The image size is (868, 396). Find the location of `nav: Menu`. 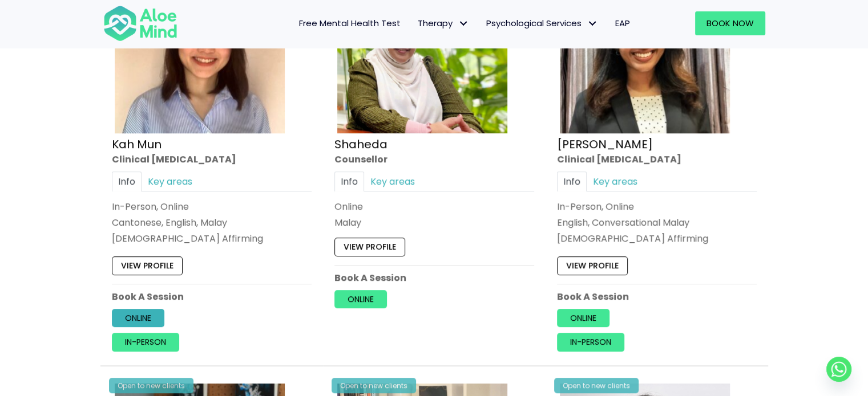

nav: Menu is located at coordinates (415, 23).